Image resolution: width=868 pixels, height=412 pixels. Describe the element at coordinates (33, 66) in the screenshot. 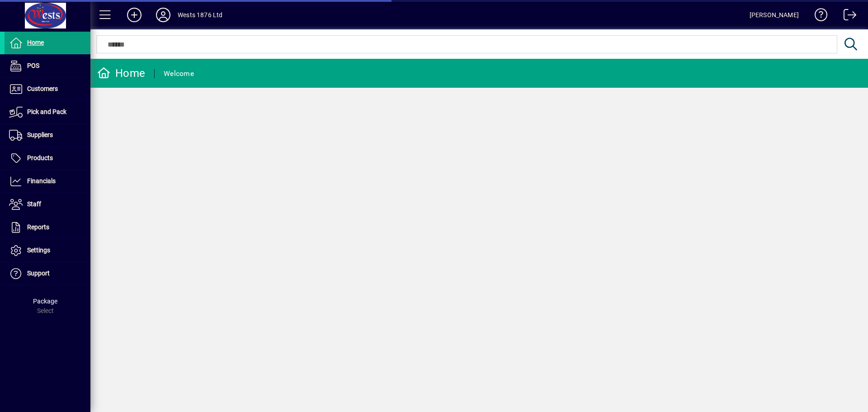

I see `span: POS` at that location.